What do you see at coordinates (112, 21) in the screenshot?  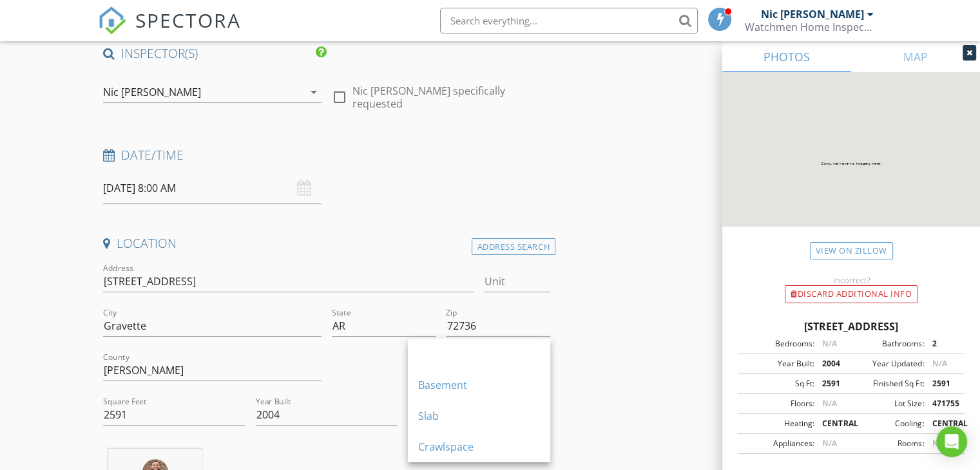 I see `img: The Best Home Inspection Software - Spectora` at bounding box center [112, 21].